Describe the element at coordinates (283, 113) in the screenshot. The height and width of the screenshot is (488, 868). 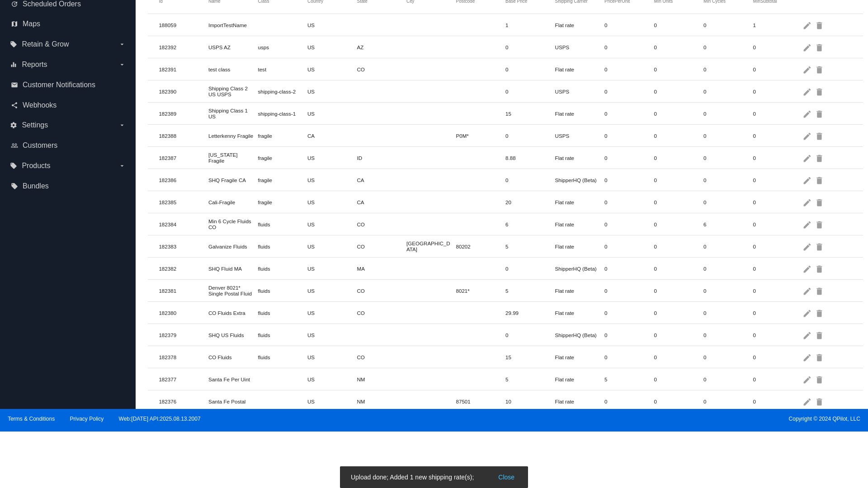
I see `mat-cell: shipping-class-1` at that location.